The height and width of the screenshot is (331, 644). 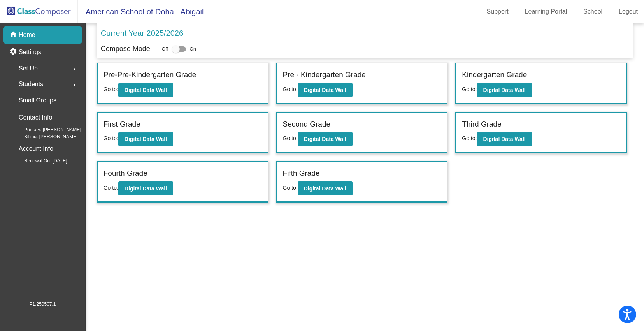 What do you see at coordinates (498, 12) in the screenshot?
I see `a: Support` at bounding box center [498, 12].